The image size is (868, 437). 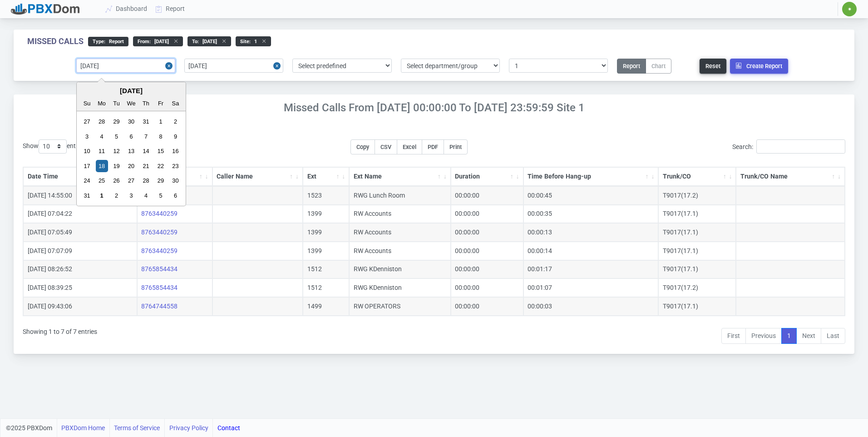 What do you see at coordinates (131, 195) in the screenshot?
I see `div: Choose Wednesday, September 3rd, 2025` at bounding box center [131, 195].